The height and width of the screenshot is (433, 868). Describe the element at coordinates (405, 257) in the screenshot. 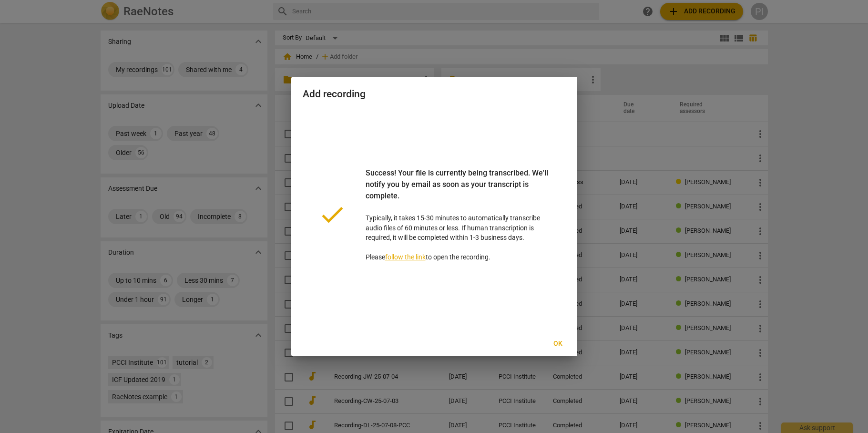

I see `a: follow the link` at that location.